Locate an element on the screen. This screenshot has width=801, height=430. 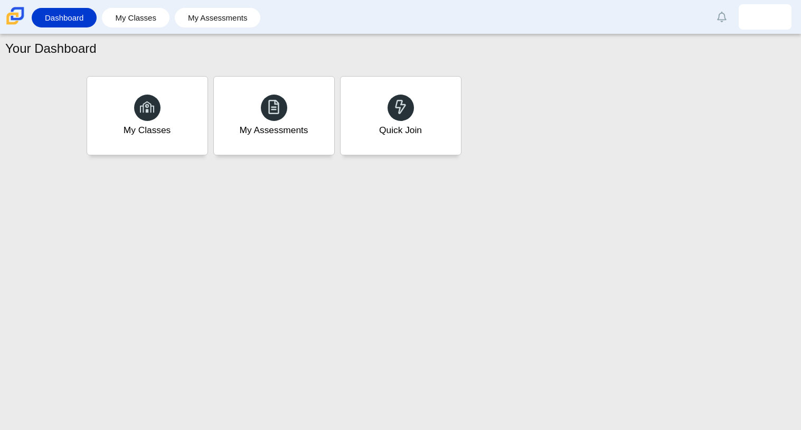
a: Carmen School of Science & Technology is located at coordinates (15, 24).